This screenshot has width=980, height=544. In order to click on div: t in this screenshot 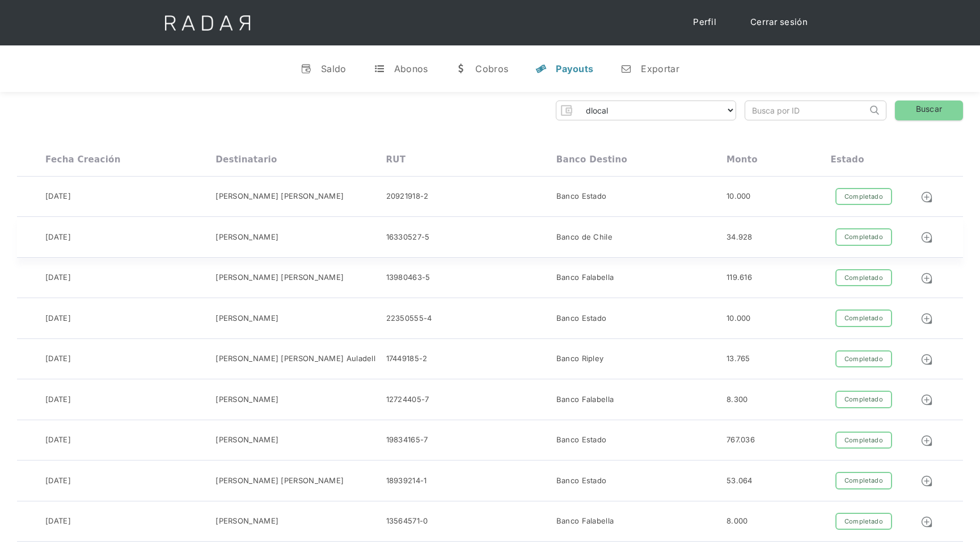, I will do `click(379, 69)`.